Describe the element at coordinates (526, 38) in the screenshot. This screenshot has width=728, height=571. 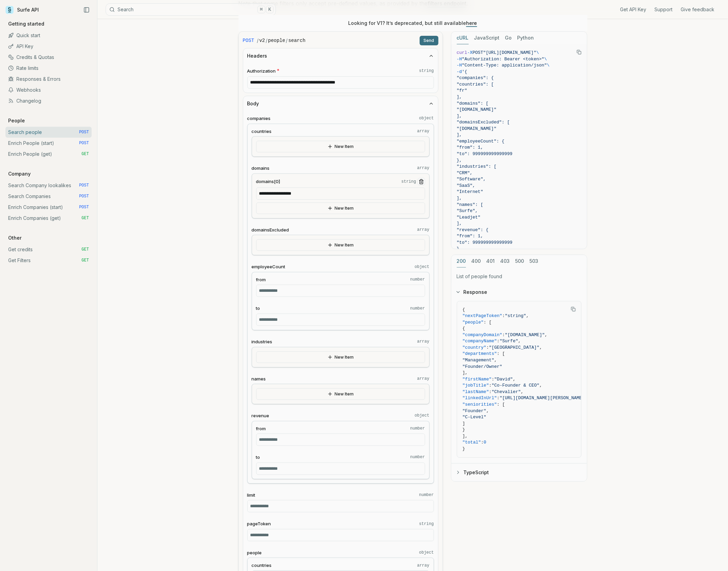
I see `button: Python` at that location.